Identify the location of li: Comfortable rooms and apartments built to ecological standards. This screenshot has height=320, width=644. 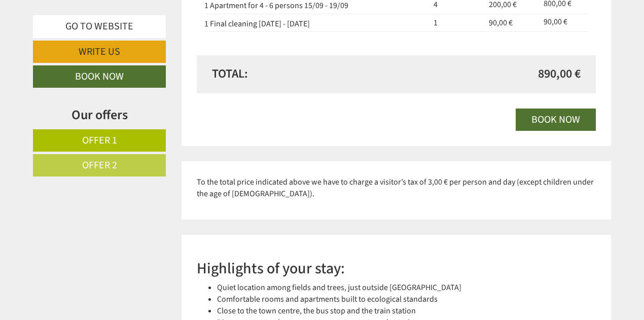
(407, 299).